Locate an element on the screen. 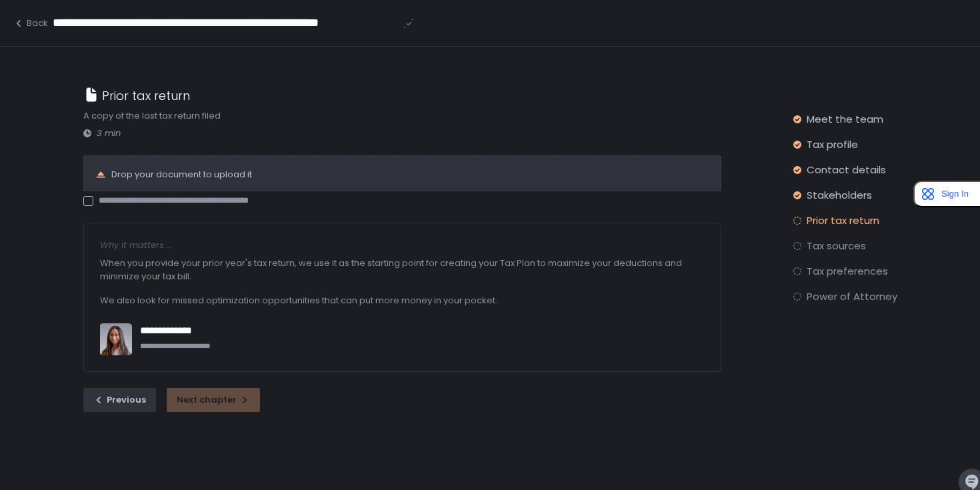  button: Back is located at coordinates (30, 23).